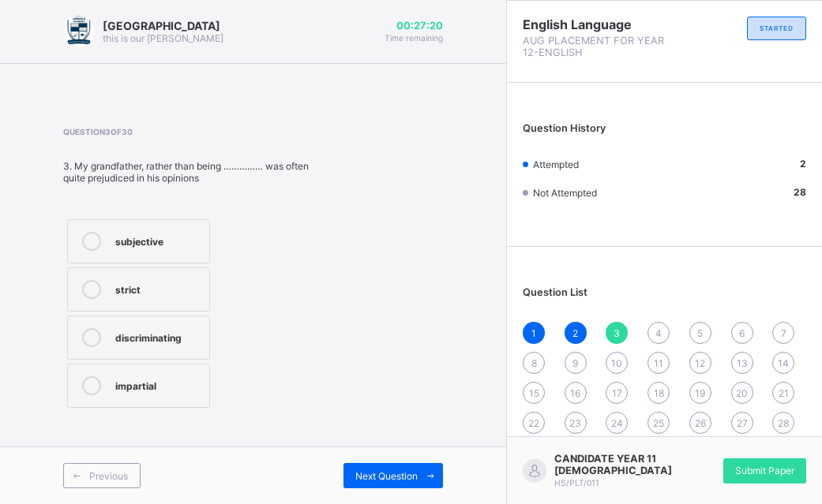 This screenshot has width=822, height=504. I want to click on span: 14, so click(783, 363).